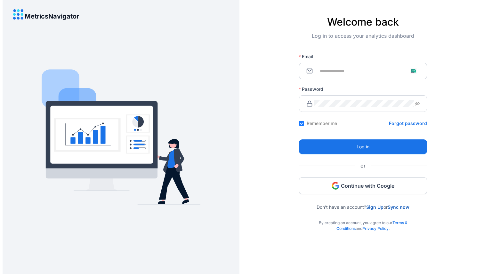  What do you see at coordinates (322, 124) in the screenshot?
I see `span: Remember me` at bounding box center [322, 124].